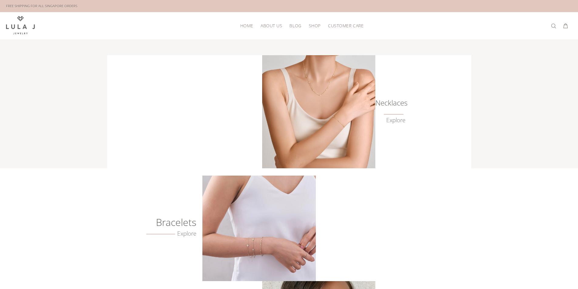  What do you see at coordinates (42, 6) in the screenshot?
I see `div: FREE SHIPPING FOR ALL SINGAPORE ORDERS` at bounding box center [42, 6].